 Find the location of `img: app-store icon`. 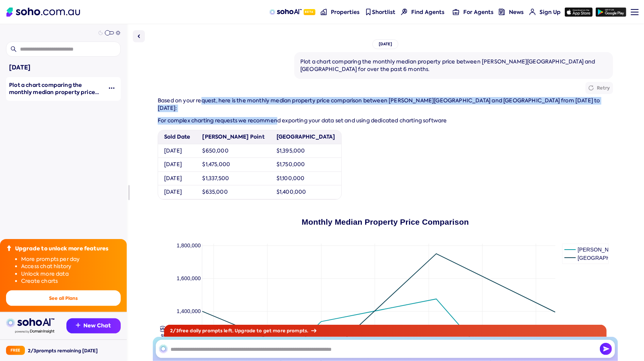

img: app-store icon is located at coordinates (578, 12).